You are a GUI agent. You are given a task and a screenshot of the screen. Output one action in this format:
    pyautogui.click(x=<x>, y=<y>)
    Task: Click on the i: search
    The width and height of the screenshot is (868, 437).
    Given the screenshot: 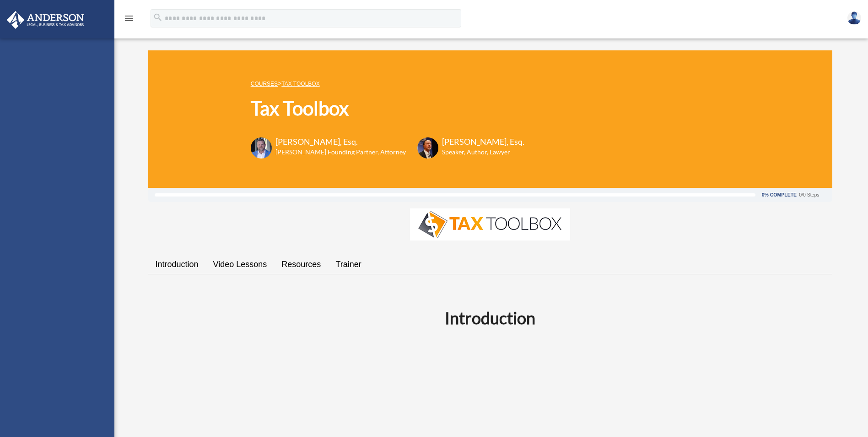 What is the action you would take?
    pyautogui.click(x=158, y=18)
    